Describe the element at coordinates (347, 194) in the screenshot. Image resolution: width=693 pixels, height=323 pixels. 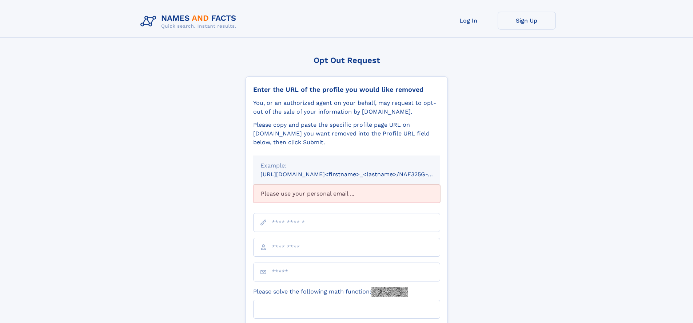
I see `div: Please use your personal email ...` at that location.